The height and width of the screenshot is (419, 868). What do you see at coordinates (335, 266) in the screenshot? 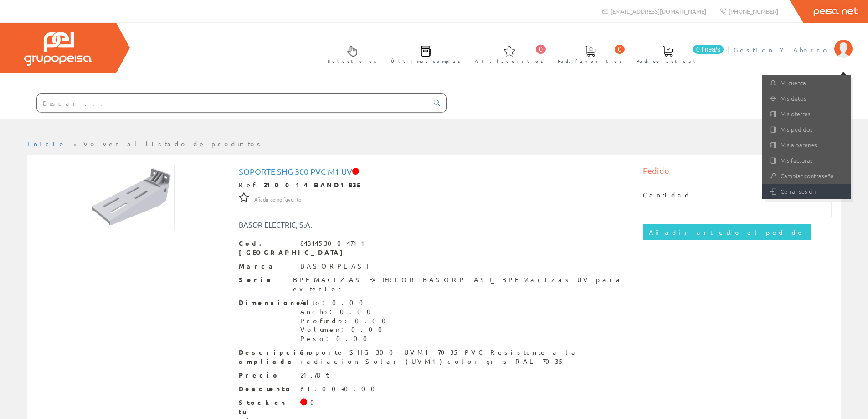
I see `div: BASORPLAST` at bounding box center [335, 266].